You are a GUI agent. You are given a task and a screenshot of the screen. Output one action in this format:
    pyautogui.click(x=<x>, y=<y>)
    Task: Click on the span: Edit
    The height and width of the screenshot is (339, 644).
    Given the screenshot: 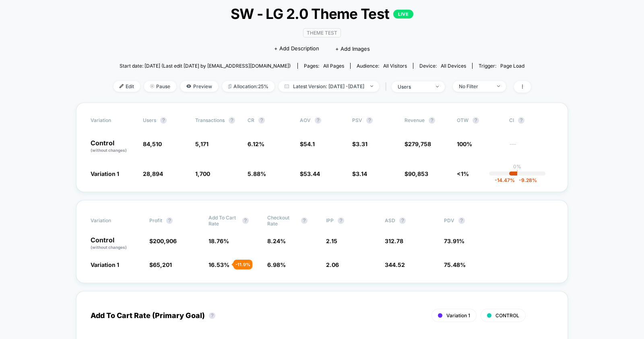 What is the action you would take?
    pyautogui.click(x=127, y=86)
    